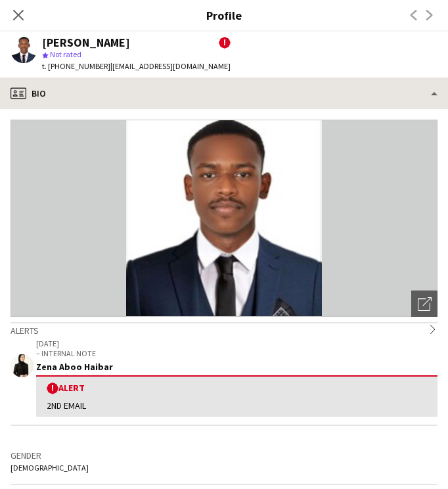  Describe the element at coordinates (224, 455) in the screenshot. I see `h3: Gender` at that location.